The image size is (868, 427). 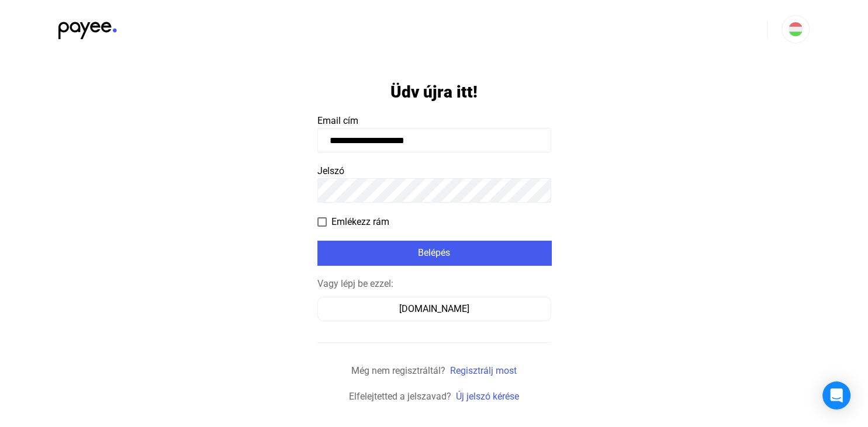 What do you see at coordinates (795, 29) in the screenshot?
I see `button: HU` at bounding box center [795, 29].